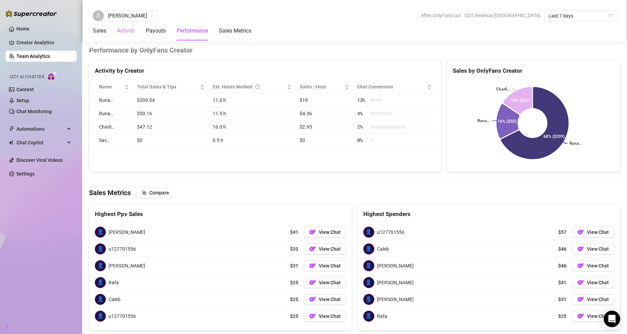  Describe the element at coordinates (489, 214) in the screenshot. I see `div: Highest Spenders` at that location.